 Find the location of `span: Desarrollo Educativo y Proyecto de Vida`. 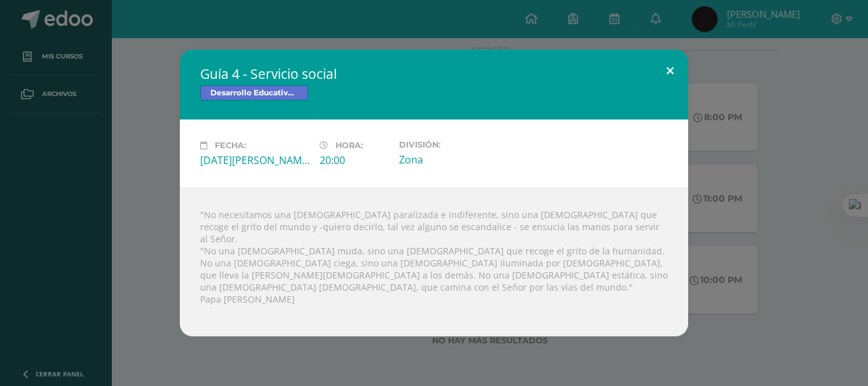

span: Desarrollo Educativo y Proyecto de Vida is located at coordinates (254, 92).